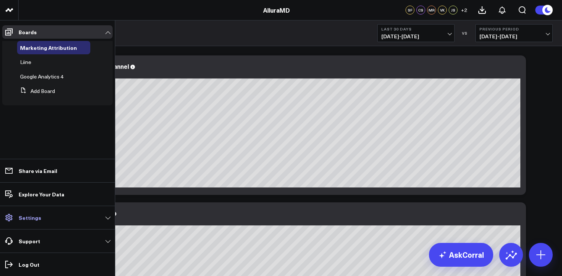  What do you see at coordinates (41, 194) in the screenshot?
I see `p: Explore Your Data` at bounding box center [41, 194].